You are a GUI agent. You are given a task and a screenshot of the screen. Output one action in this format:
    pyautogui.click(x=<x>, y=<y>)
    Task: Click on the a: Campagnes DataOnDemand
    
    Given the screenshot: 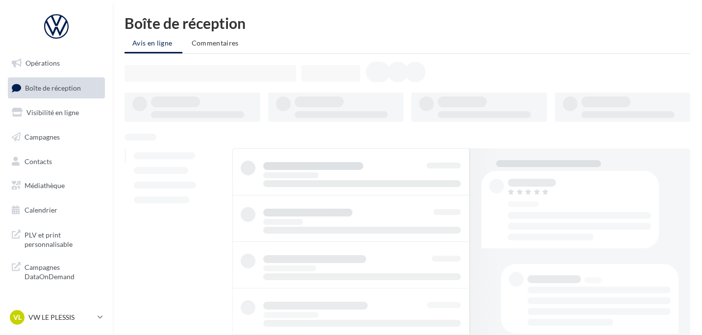 What is the action you would take?
    pyautogui.click(x=56, y=271)
    